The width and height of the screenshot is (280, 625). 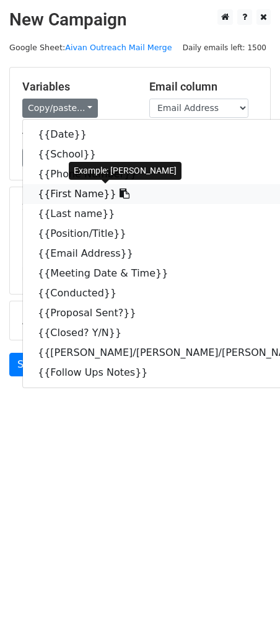 What do you see at coordinates (249, 595) in the screenshot?
I see `div: Chat Widget` at bounding box center [249, 595].